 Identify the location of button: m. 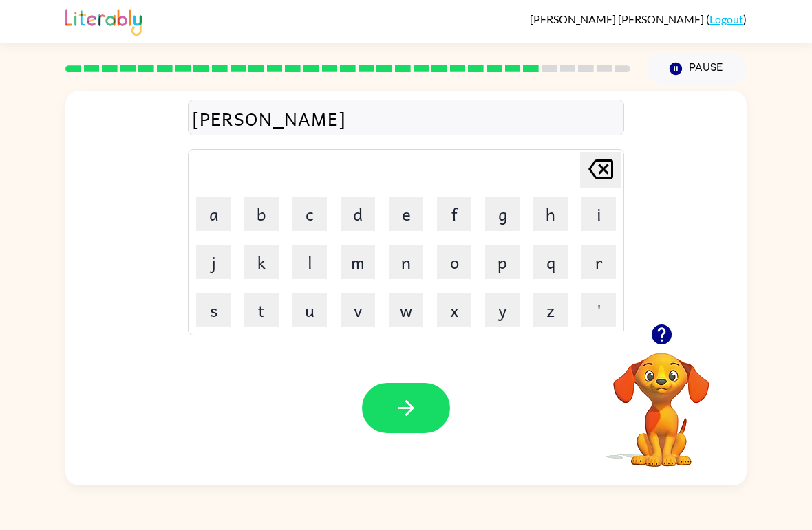
(358, 262).